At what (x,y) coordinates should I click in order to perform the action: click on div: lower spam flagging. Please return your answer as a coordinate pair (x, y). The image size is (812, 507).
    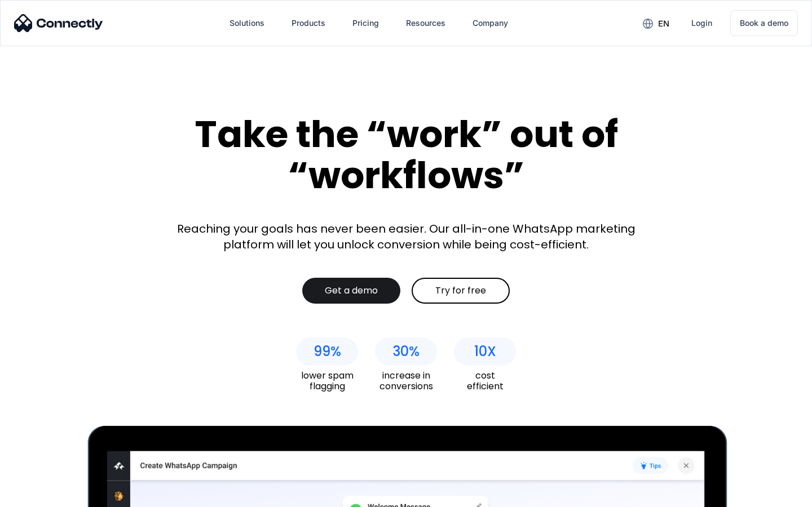
    Looking at the image, I should click on (327, 381).